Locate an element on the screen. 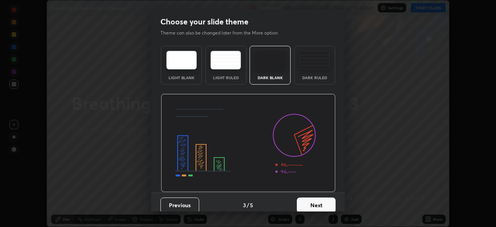 Image resolution: width=496 pixels, height=227 pixels. img: lightTheme.e5ed3b09.svg is located at coordinates (181, 60).